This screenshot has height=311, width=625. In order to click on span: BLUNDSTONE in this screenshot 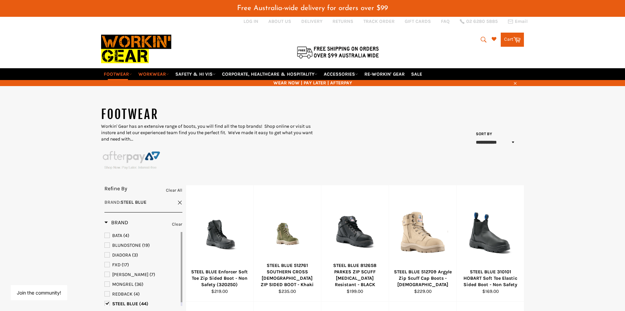, I will do `click(127, 245)`.